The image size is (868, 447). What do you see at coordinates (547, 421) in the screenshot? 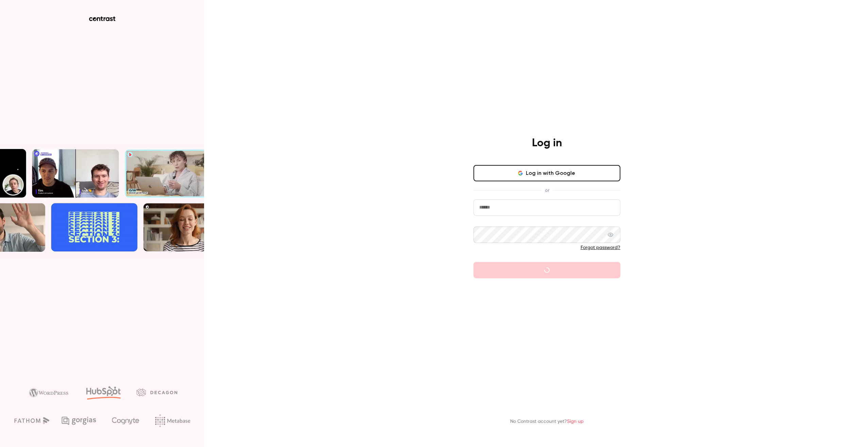
I see `p: No Contrast account yet?` at bounding box center [547, 421].